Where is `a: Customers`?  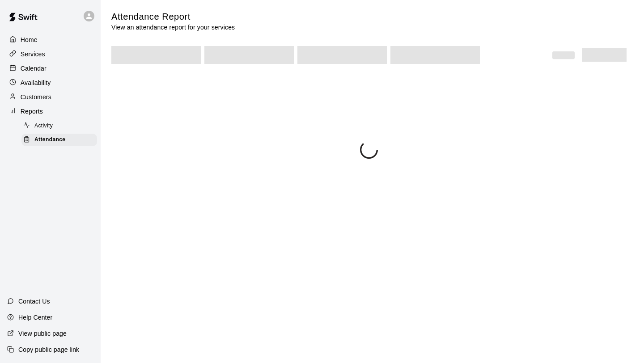 a: Customers is located at coordinates (50, 97).